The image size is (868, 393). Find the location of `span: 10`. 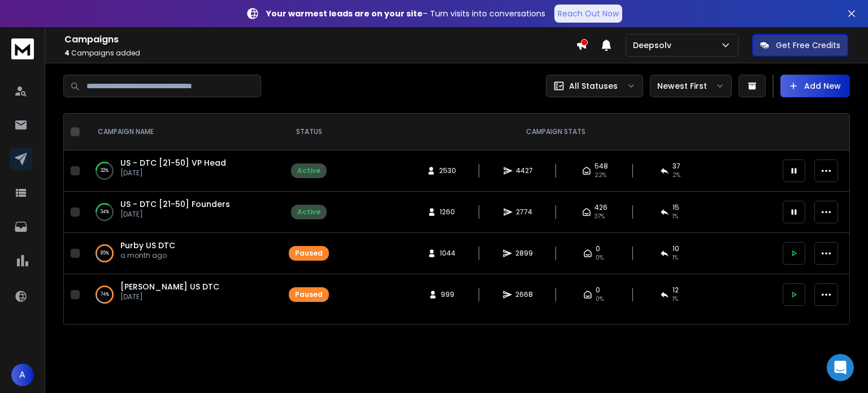

span: 10 is located at coordinates (675, 248).